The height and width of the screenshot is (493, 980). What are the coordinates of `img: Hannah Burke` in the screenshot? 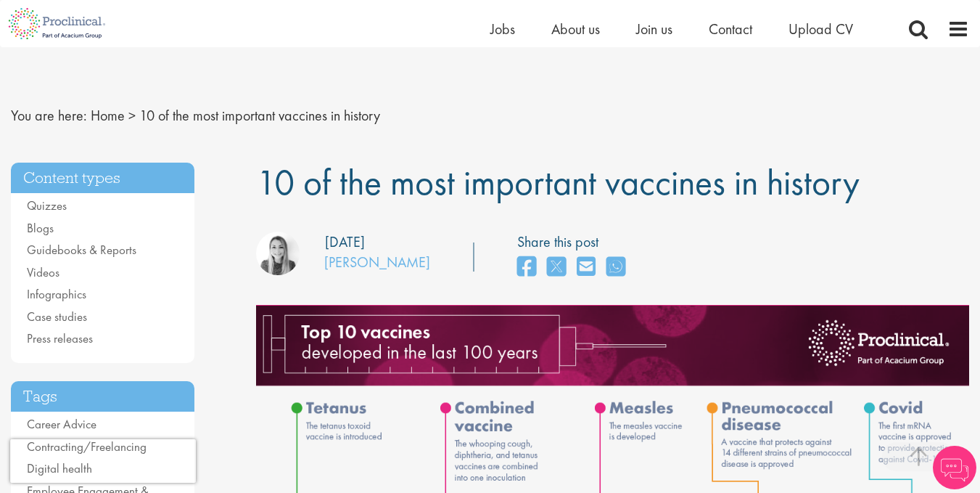 It's located at (278, 253).